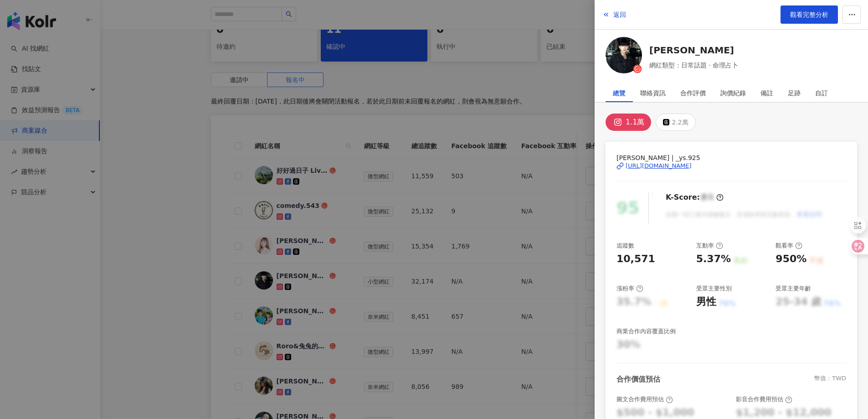 Image resolution: width=868 pixels, height=419 pixels. Describe the element at coordinates (653, 93) in the screenshot. I see `div: 聯絡資訊` at that location.